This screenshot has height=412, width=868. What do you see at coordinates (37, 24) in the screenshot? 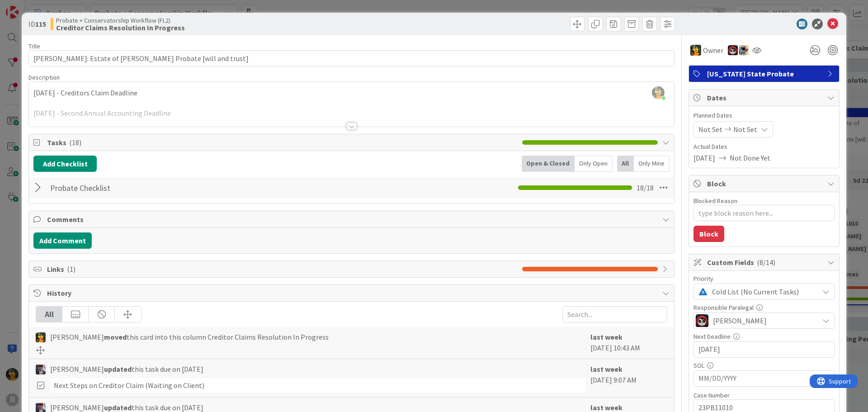
I see `span: ID` at bounding box center [37, 24].